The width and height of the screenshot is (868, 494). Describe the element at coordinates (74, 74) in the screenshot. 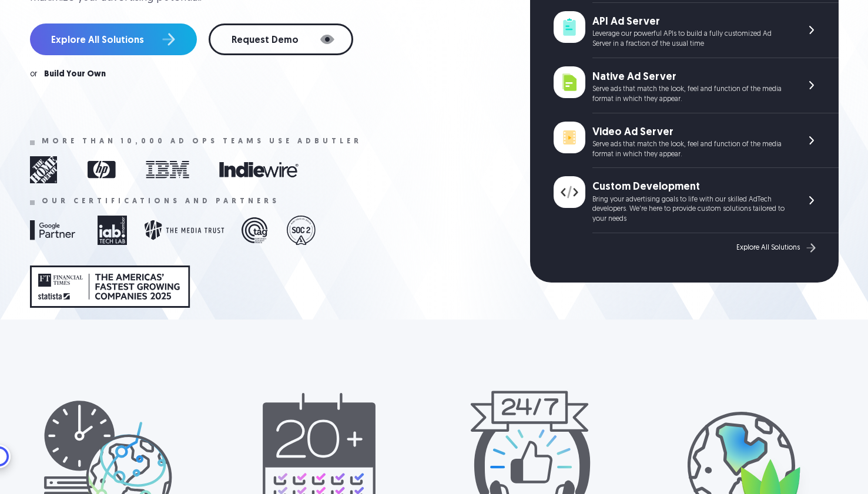

I see `a: Build Your Own` at that location.